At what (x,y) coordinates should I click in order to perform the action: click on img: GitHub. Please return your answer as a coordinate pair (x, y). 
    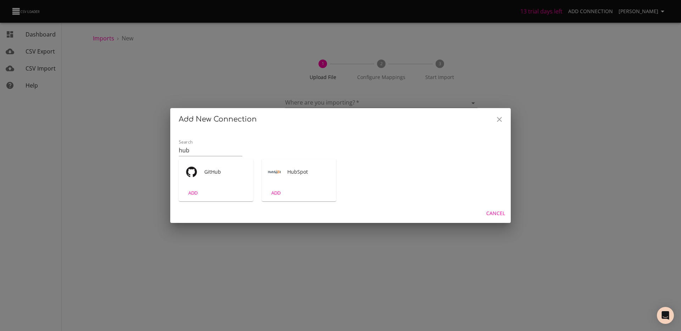
    Looking at the image, I should click on (192, 172).